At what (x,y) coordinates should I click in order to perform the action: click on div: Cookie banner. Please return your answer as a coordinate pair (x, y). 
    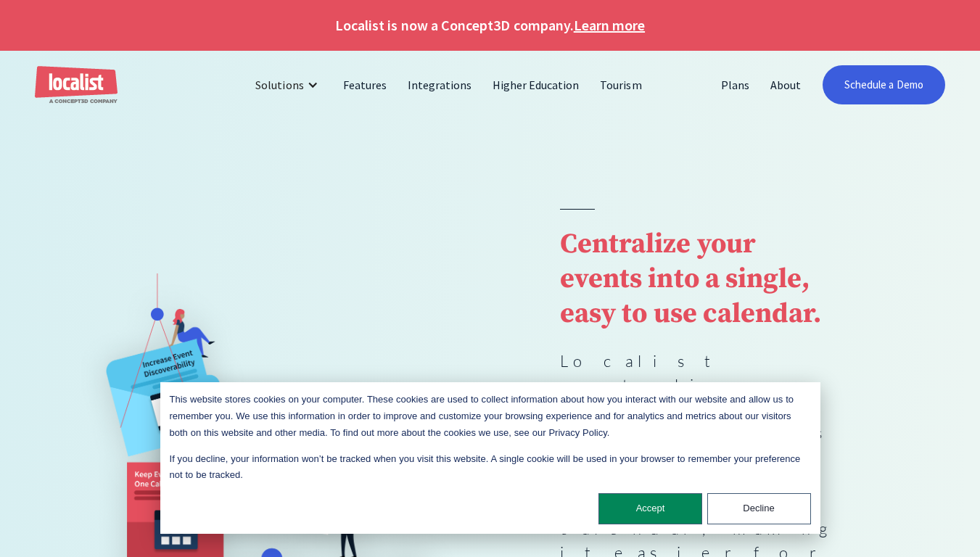
    Looking at the image, I should click on (490, 458).